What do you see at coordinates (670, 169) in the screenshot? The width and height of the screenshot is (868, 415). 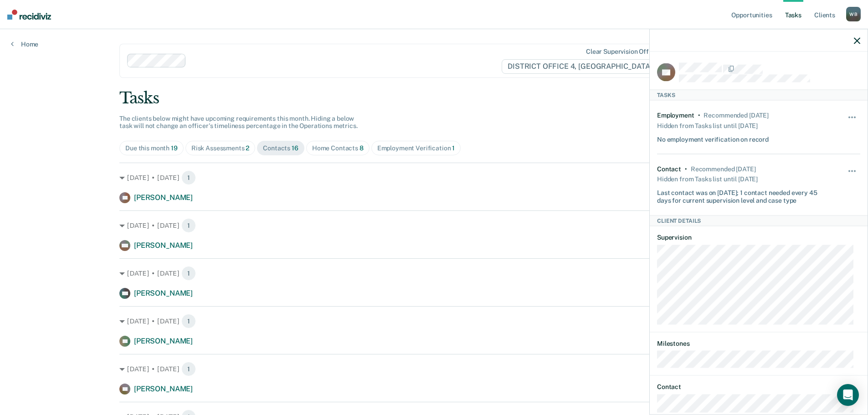 I see `div: Contact` at bounding box center [670, 169].